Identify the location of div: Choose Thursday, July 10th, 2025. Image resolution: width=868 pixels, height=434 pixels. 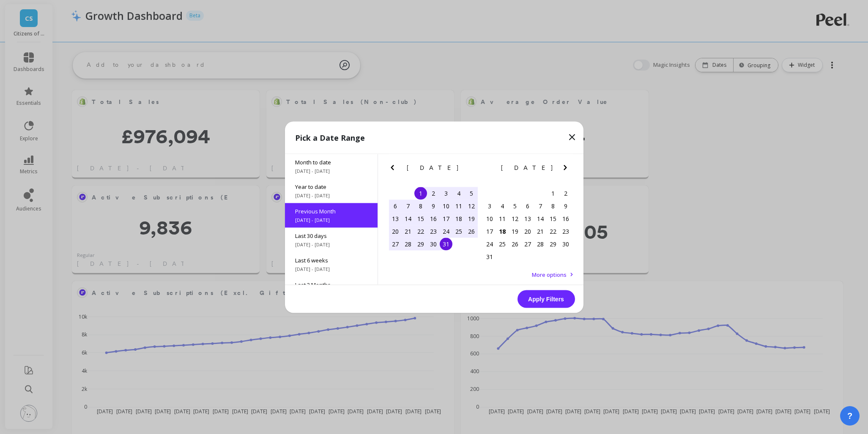
(446, 206).